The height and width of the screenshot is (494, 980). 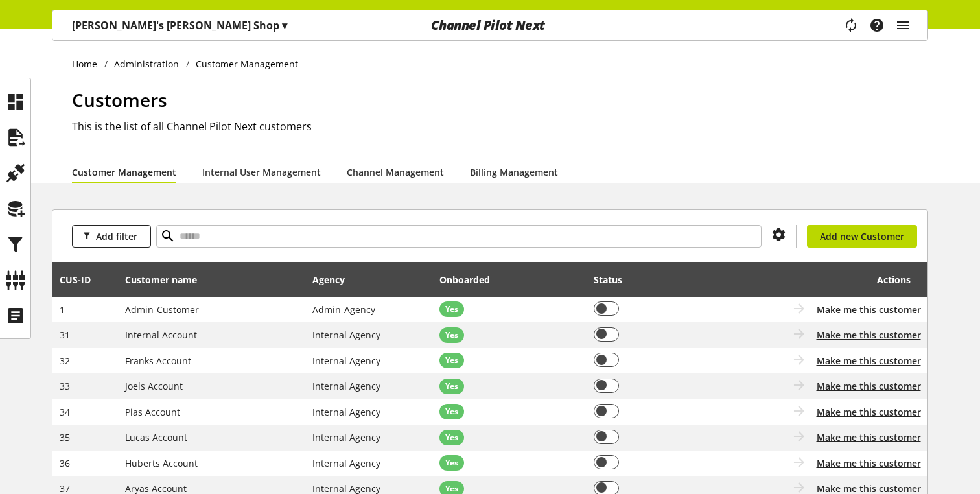 I want to click on div: Customer name, so click(x=167, y=279).